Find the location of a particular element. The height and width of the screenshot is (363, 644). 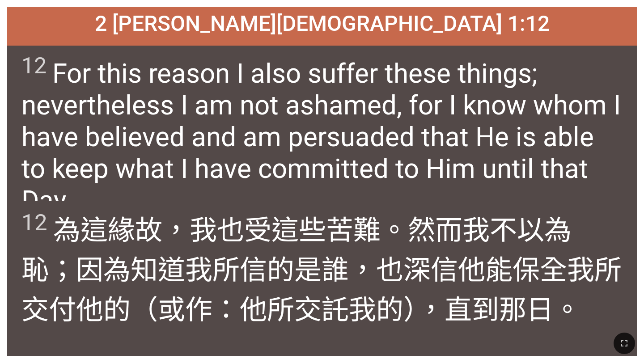

wg5023: 苦難 is located at coordinates (322, 270).